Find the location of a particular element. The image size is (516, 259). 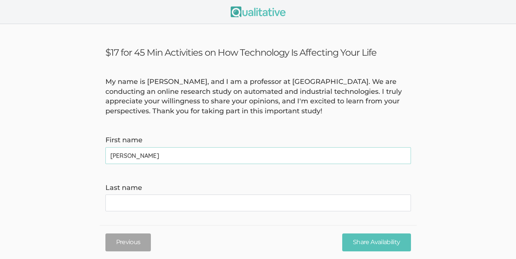

h3: $17 for 45 Min Activities on How Technology Is Affecting Your Life is located at coordinates (258, 52).